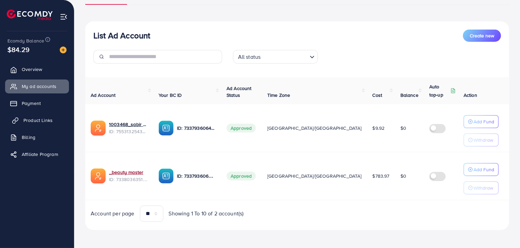  What do you see at coordinates (37, 120) in the screenshot?
I see `a: Product Links` at bounding box center [37, 120].